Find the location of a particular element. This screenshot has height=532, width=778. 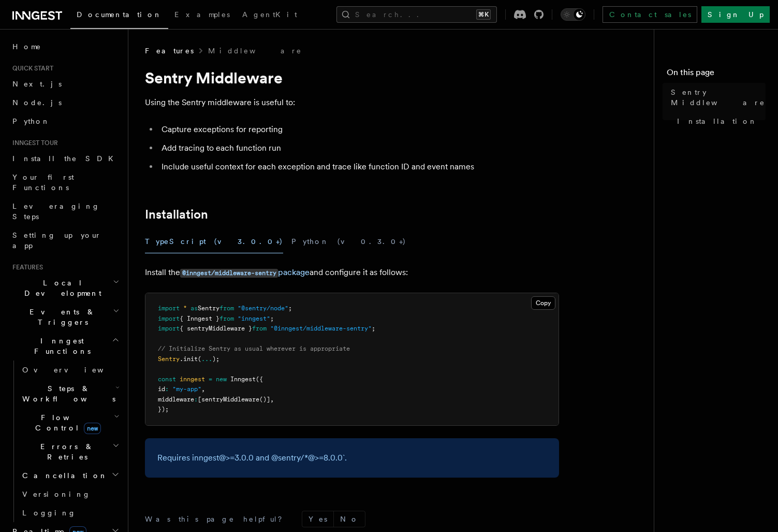

span: const is located at coordinates (167, 379).